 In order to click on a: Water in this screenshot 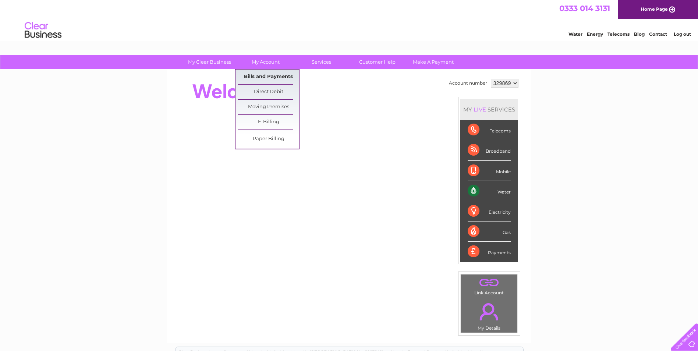, I will do `click(576, 34)`.